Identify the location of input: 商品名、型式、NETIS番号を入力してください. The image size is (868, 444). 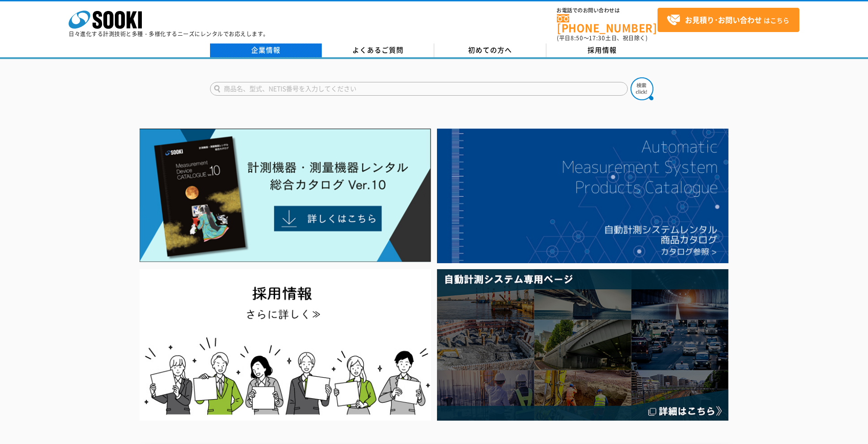
(418, 89).